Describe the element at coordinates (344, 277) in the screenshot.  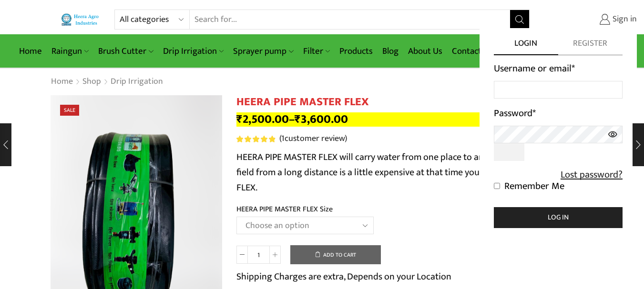
I see `p: Shipping Charges are extra, Depends on your Location` at that location.